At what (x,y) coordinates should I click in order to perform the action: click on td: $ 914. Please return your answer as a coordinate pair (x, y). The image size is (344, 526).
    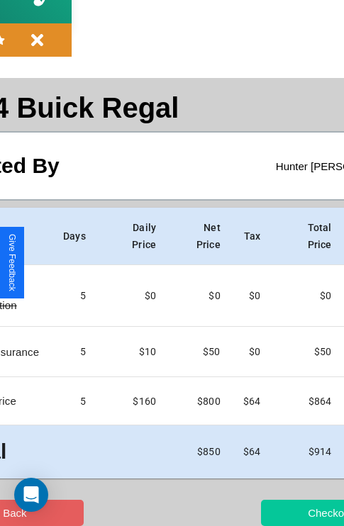
    Looking at the image, I should click on (307, 451).